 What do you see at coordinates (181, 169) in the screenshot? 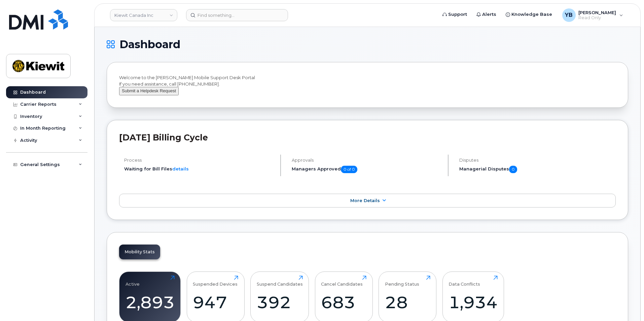
I see `a: details` at bounding box center [181, 169].